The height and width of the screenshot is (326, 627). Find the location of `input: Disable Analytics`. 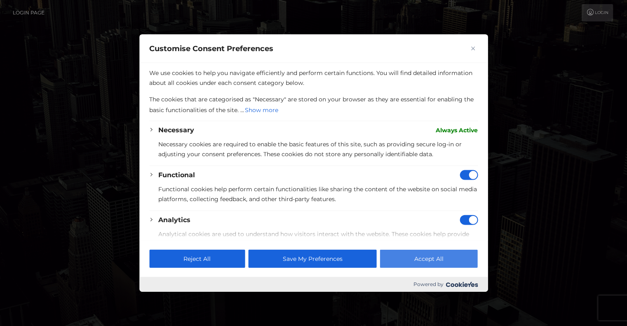

input: Disable Analytics is located at coordinates (469, 220).